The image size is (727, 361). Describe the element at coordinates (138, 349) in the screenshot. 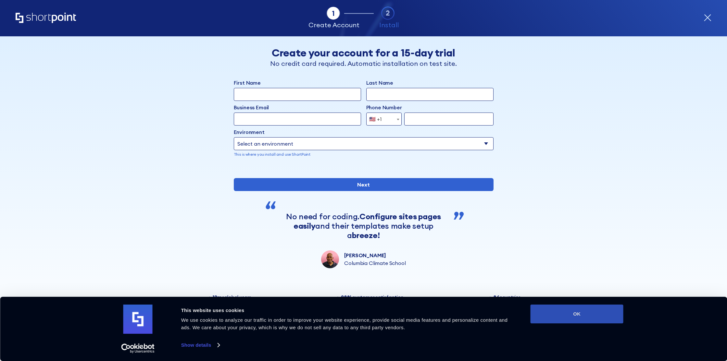

I see `a: Usercentrics Cookiebot - opens in a new window` at that location.